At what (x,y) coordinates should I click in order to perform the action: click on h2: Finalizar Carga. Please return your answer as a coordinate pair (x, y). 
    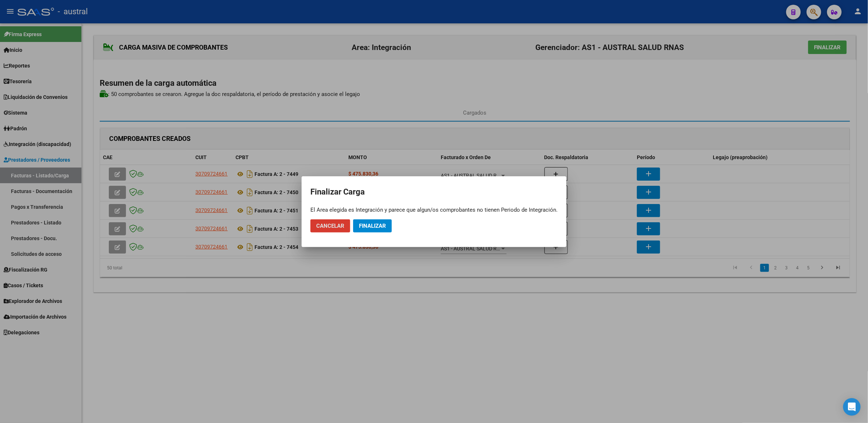
    Looking at the image, I should click on (434, 192).